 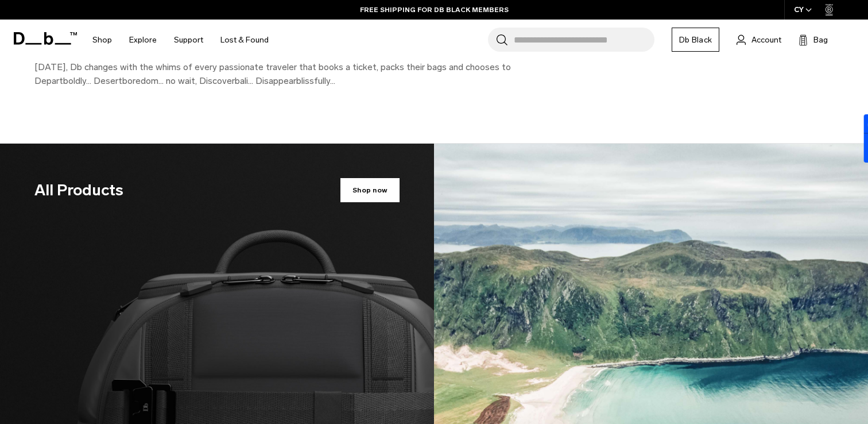 What do you see at coordinates (245, 40) in the screenshot?
I see `a: Lost & Found` at bounding box center [245, 40].